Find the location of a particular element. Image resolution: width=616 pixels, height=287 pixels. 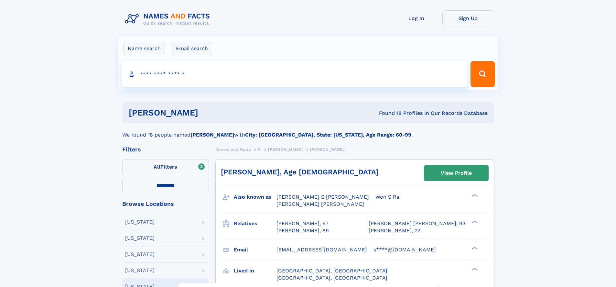

div: View Profile is located at coordinates (456, 173).